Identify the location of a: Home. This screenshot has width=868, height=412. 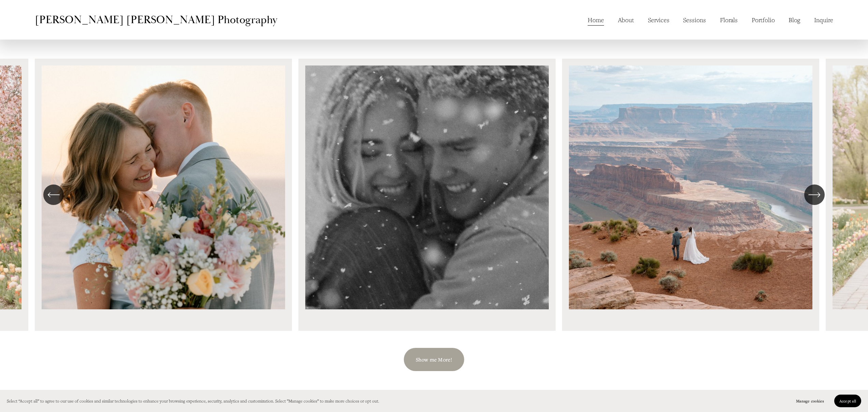
(596, 20).